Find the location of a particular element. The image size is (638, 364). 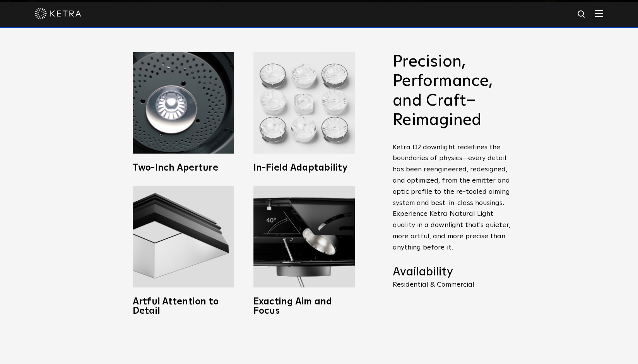

img: Ketra full spectrum lighting fixtures is located at coordinates (184, 237).